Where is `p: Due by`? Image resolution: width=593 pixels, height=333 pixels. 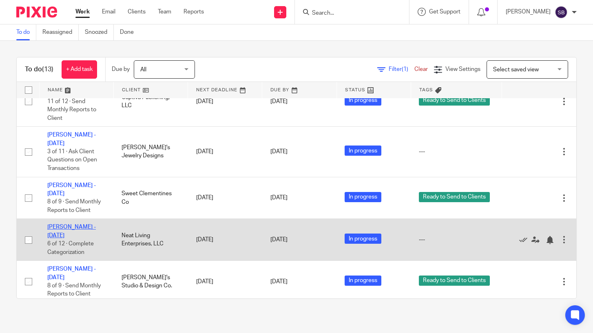
p: Due by is located at coordinates (121, 69).